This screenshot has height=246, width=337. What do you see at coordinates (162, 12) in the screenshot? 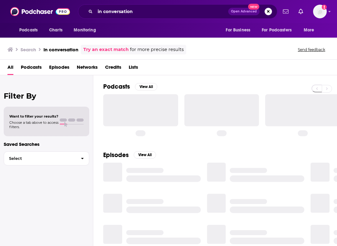
I see `input: Search podcasts, credits, & more...` at bounding box center [162, 12].